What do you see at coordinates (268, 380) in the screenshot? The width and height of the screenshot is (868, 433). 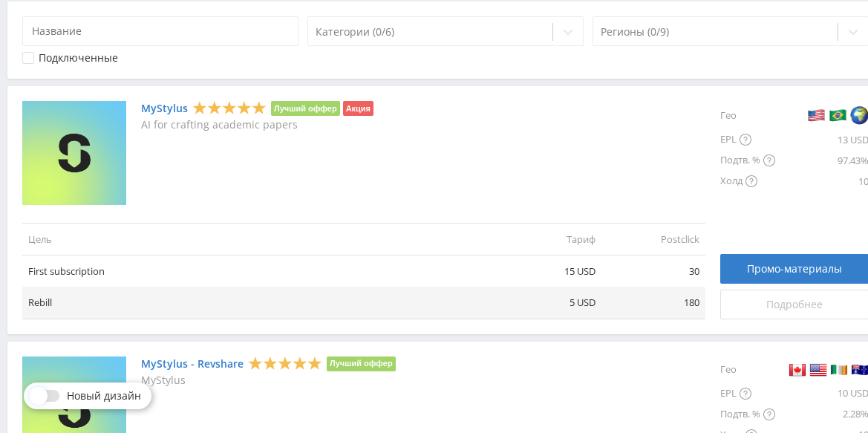 I see `p: MyStylus` at bounding box center [268, 380].